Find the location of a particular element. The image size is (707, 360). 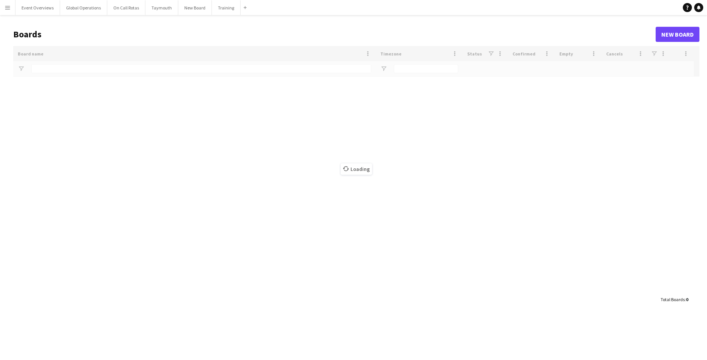

span: Total Boards is located at coordinates (673, 299).